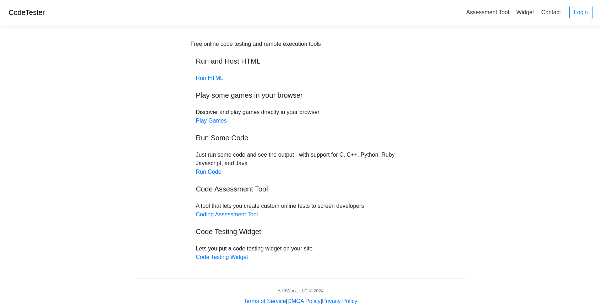  What do you see at coordinates (301, 150) in the screenshot?
I see `div: Discover and play games directly in your browser Just run some code and see the output - with sup...` at bounding box center [301, 150].